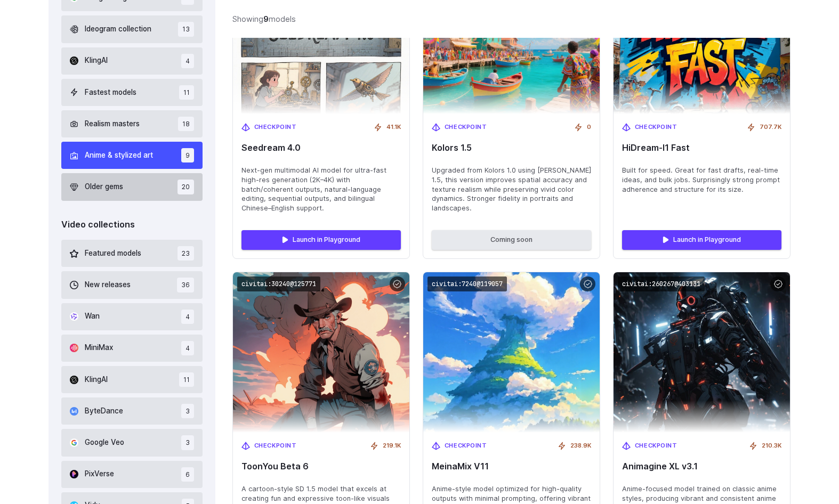 Image resolution: width=839 pixels, height=504 pixels. Describe the element at coordinates (188, 475) in the screenshot. I see `span: 6` at that location.